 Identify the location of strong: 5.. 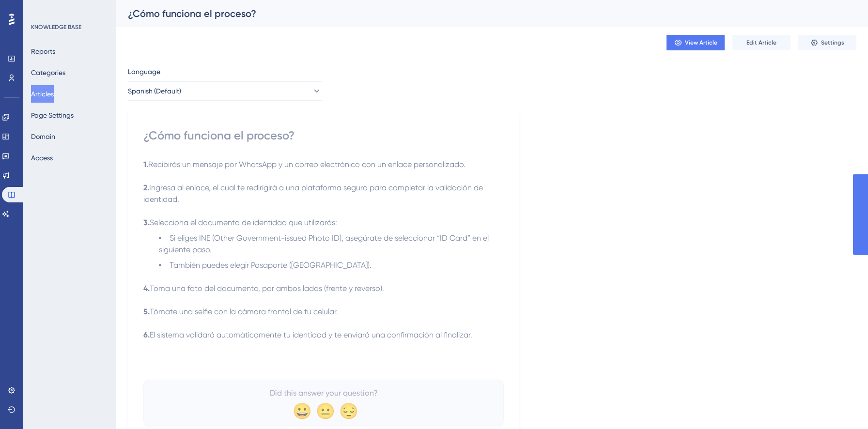
(146, 311).